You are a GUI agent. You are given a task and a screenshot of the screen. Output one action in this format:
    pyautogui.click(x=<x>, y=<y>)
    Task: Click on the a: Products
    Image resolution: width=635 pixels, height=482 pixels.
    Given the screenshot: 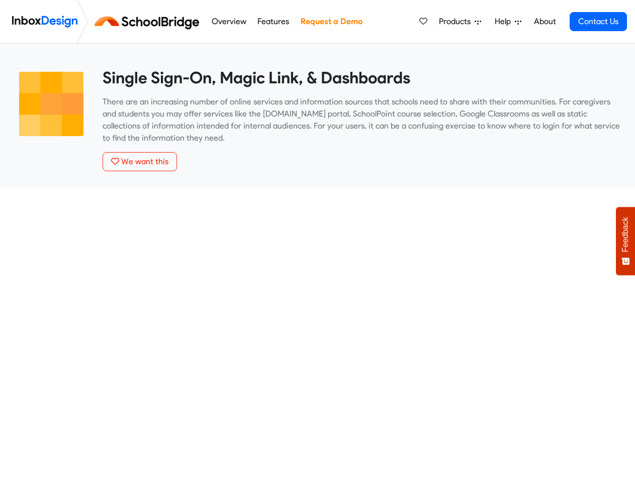 What is the action you would take?
    pyautogui.click(x=460, y=22)
    